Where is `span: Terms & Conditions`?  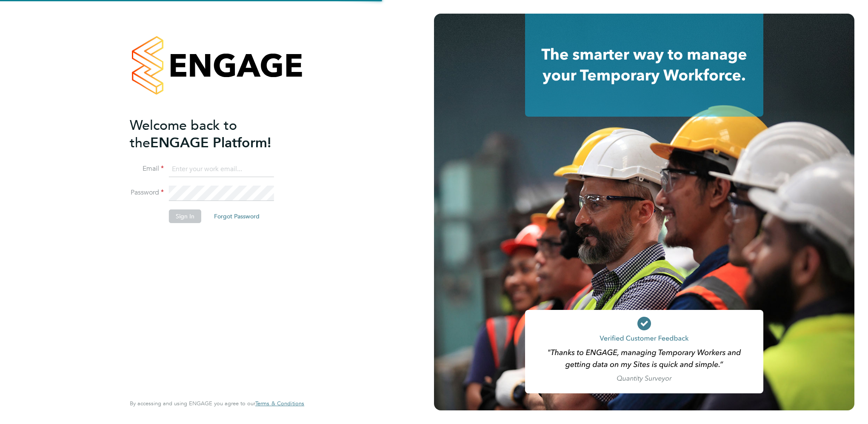 span: Terms & Conditions is located at coordinates (280, 403).